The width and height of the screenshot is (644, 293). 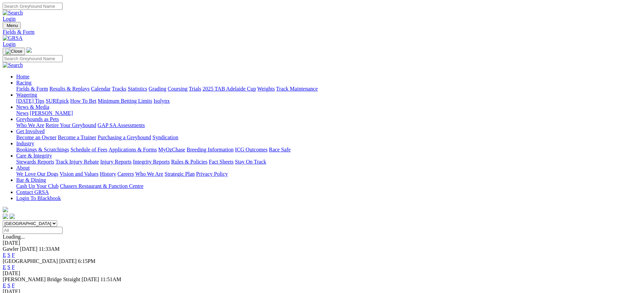 What do you see at coordinates (89, 149) in the screenshot?
I see `a: Schedule of Fees` at bounding box center [89, 149].